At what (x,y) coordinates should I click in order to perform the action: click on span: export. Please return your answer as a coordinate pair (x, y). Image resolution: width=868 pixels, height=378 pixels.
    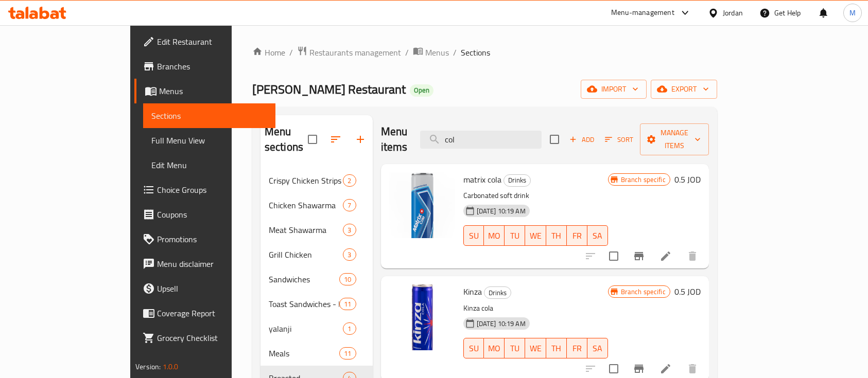
    Looking at the image, I should click on (684, 89).